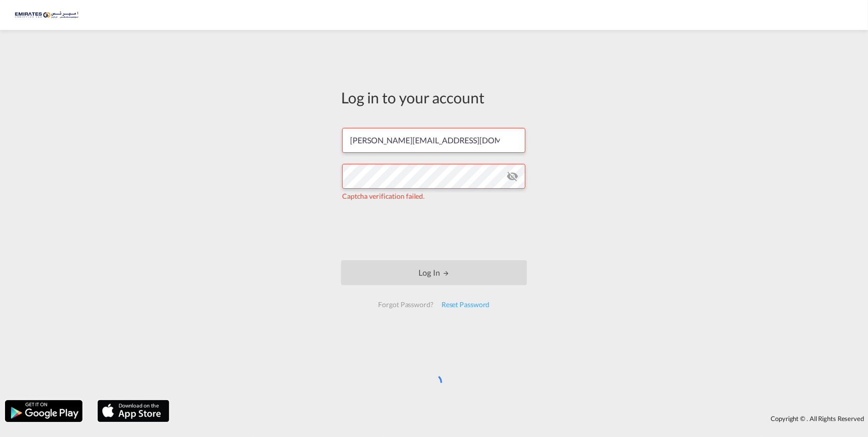  Describe the element at coordinates (465, 305) in the screenshot. I see `div: Reset Password` at that location.